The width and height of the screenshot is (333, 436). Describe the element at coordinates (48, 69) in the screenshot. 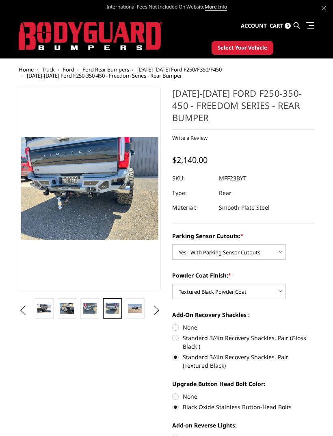

I see `a: Truck` at that location.